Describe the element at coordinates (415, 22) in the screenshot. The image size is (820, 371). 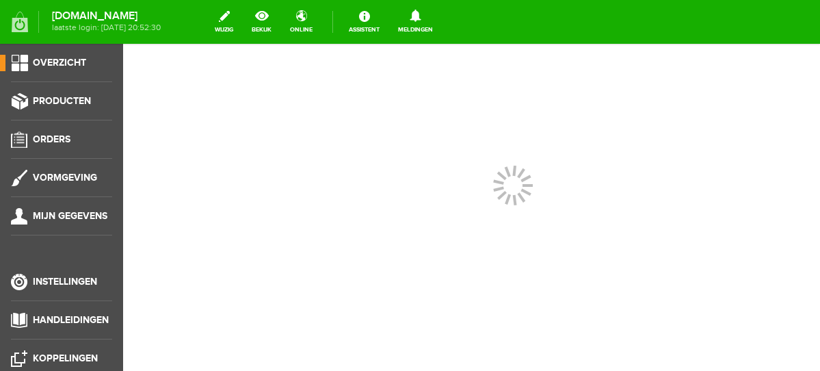
I see `a: Meldingen` at that location.